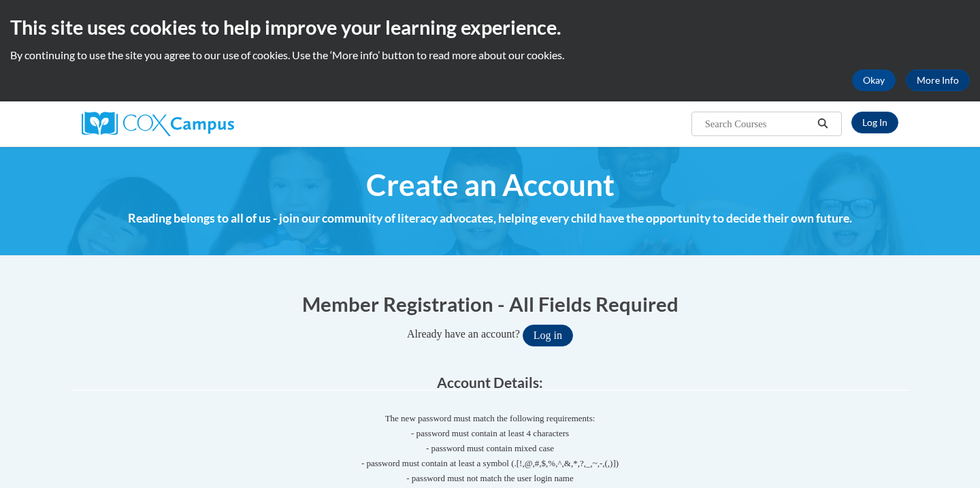 The image size is (980, 488). Describe the element at coordinates (490, 218) in the screenshot. I see `h4: Reading belongs to all of us - join our community of literacy advocates, helping every child have...` at that location.